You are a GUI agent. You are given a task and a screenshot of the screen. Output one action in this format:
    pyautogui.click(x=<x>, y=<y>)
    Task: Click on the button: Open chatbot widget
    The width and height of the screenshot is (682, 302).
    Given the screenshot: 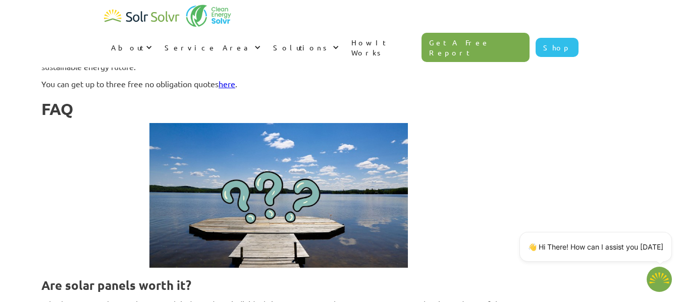 What is the action you would take?
    pyautogui.click(x=659, y=280)
    